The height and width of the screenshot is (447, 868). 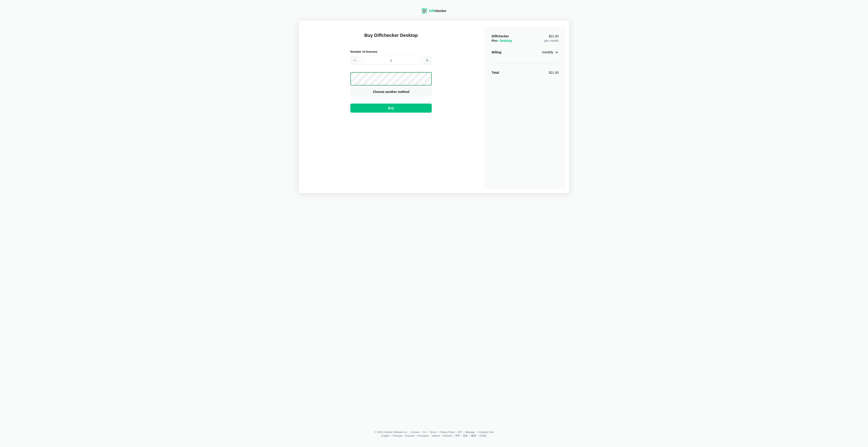 What do you see at coordinates (504, 41) in the screenshot?
I see `span: + Desktop` at bounding box center [504, 41].